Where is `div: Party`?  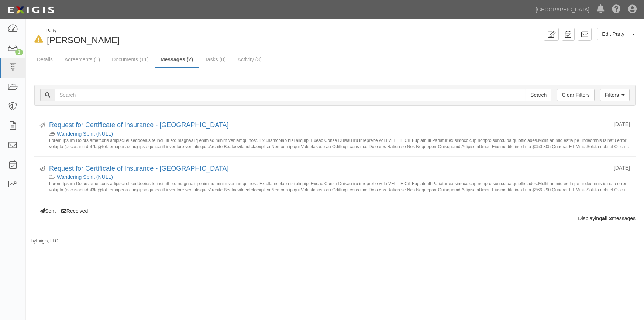 div: Party is located at coordinates (82, 31).